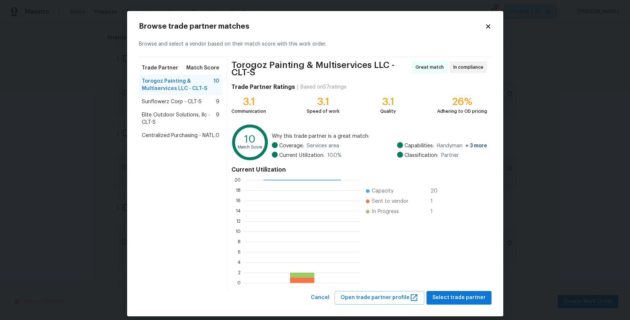 The width and height of the screenshot is (630, 320). Describe the element at coordinates (459, 298) in the screenshot. I see `span: Select trade partner` at that location.